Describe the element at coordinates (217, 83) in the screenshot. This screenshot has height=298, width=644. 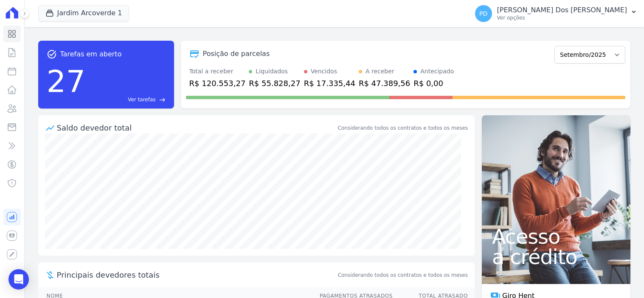
I see `div: R$ 120.553,27` at that location.